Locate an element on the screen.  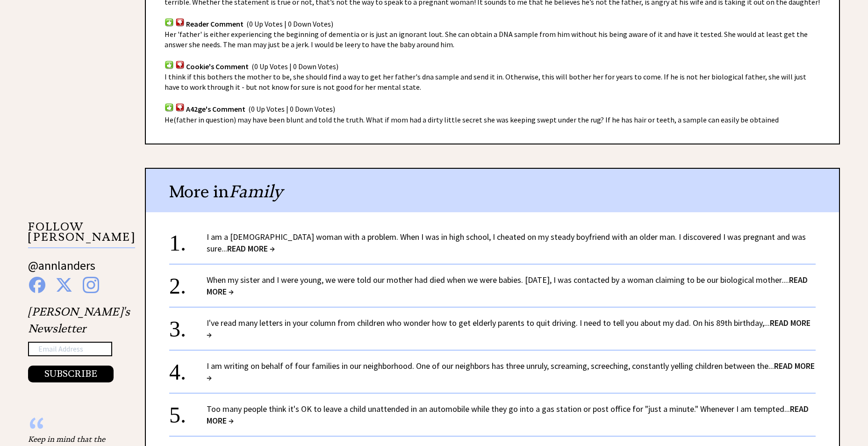
img: facebook%20blue.png is located at coordinates (37, 285).